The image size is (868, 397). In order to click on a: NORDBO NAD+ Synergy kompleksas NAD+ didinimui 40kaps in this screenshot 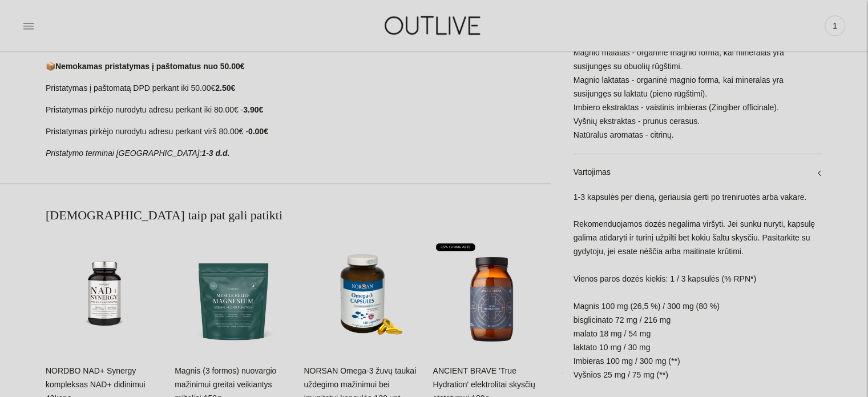, I will do `click(105, 294)`.